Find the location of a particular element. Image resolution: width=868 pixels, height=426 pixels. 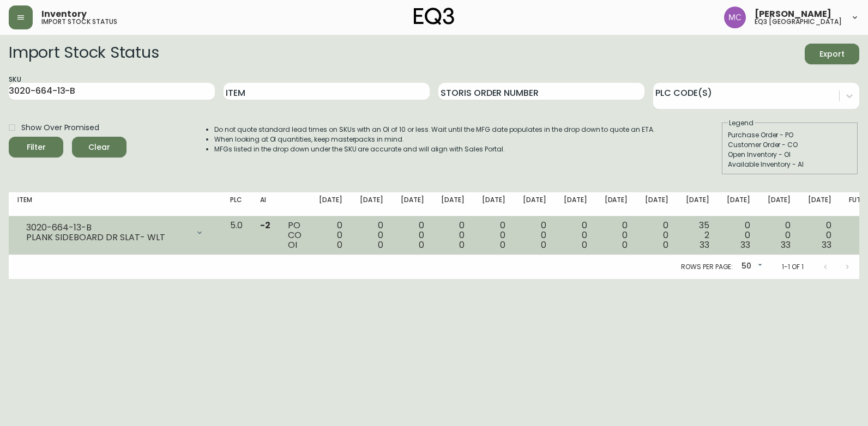

span: Show Over Promised is located at coordinates (60, 128).